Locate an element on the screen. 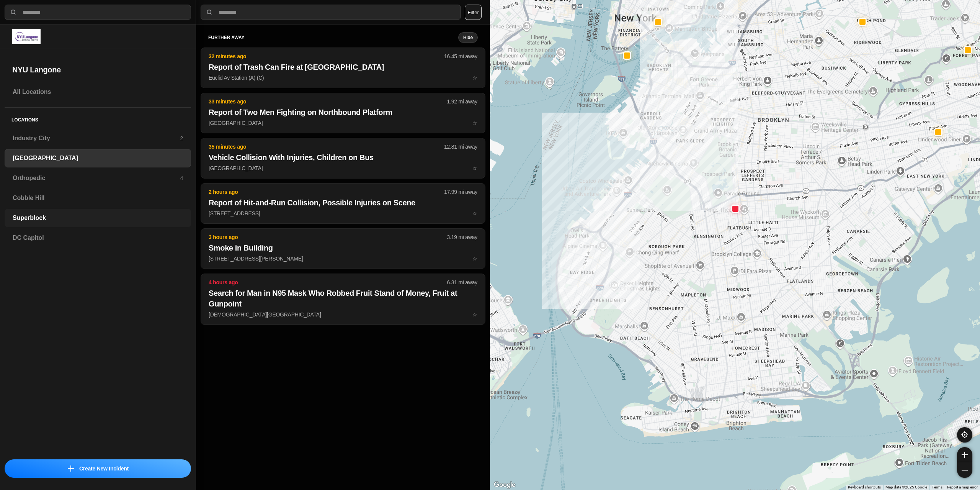 The width and height of the screenshot is (980, 490). p: 3.19 mi away is located at coordinates (462, 237).